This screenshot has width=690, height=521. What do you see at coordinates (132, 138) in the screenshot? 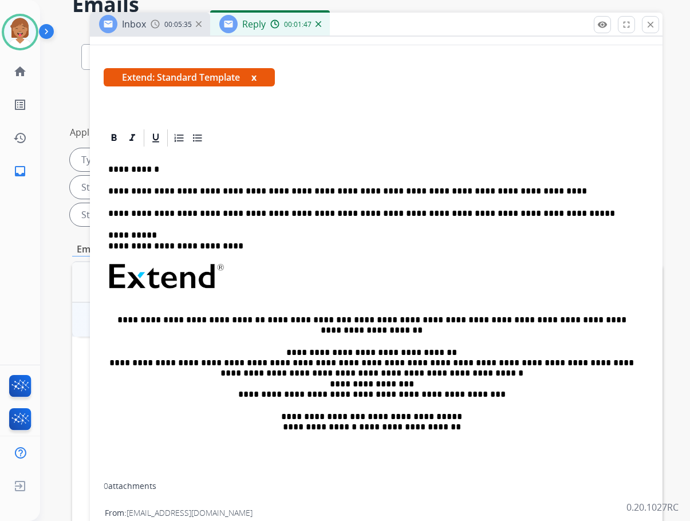
I see `div: Italic` at bounding box center [132, 138].